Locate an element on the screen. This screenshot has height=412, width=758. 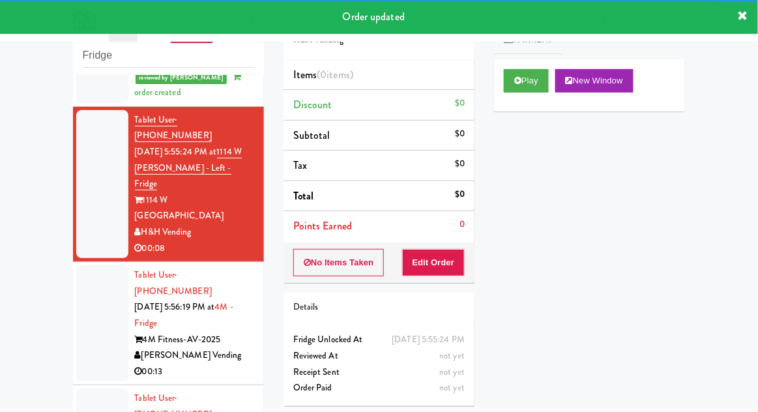
button: Play is located at coordinates (526, 81).